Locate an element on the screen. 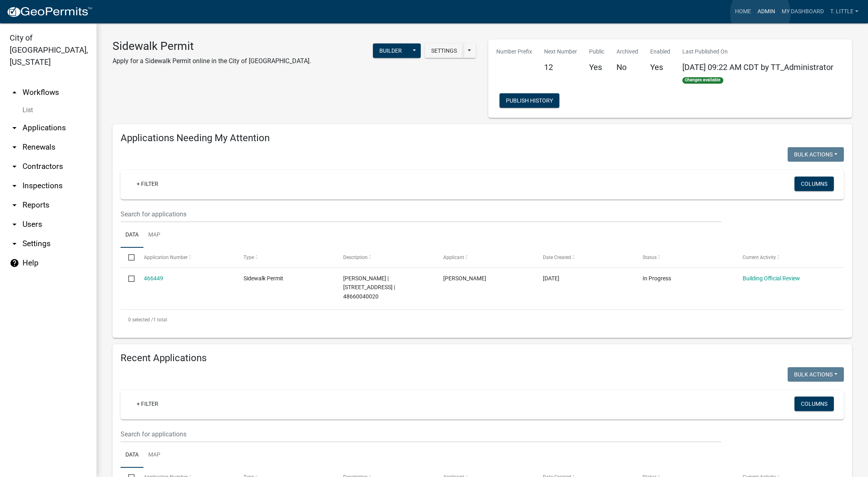  h3: Sidewalk Permit is located at coordinates (212, 46).